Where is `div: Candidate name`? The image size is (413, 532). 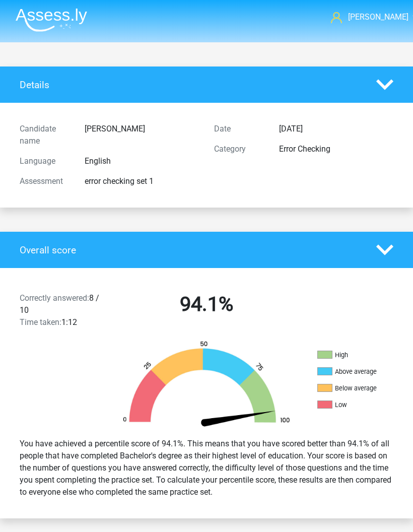
div: Candidate name is located at coordinates (44, 135).